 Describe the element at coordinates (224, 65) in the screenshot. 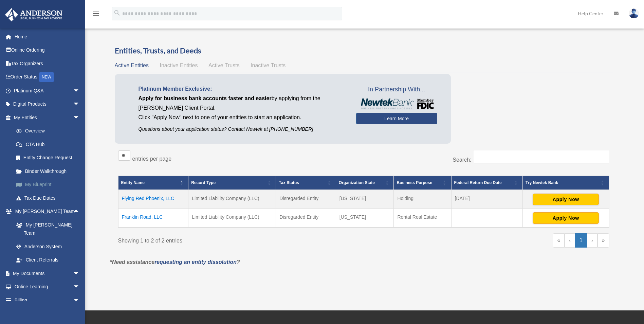

I see `span: Active Trusts` at that location.